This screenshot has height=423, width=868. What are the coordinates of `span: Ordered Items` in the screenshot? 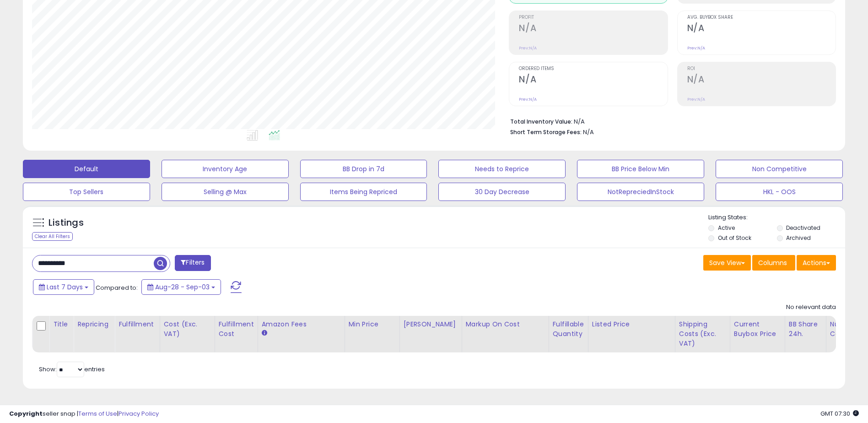 It's located at (593, 68).